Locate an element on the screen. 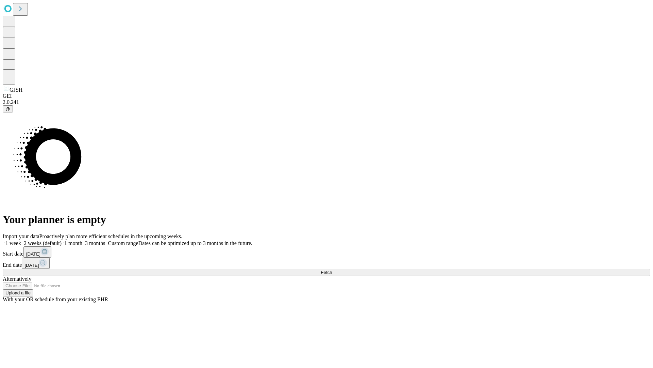  button: Upload a file is located at coordinates (18, 292).